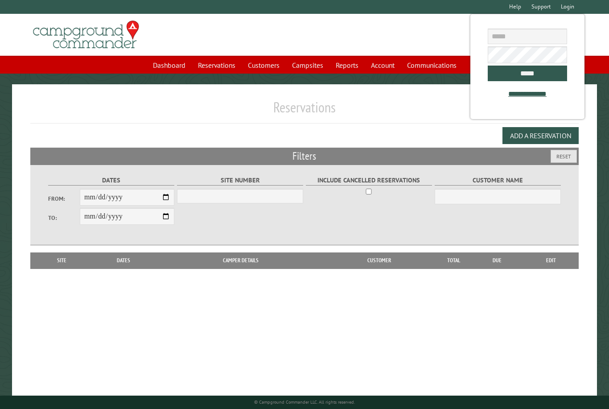 The height and width of the screenshot is (409, 609). I want to click on a: Campsites, so click(308, 65).